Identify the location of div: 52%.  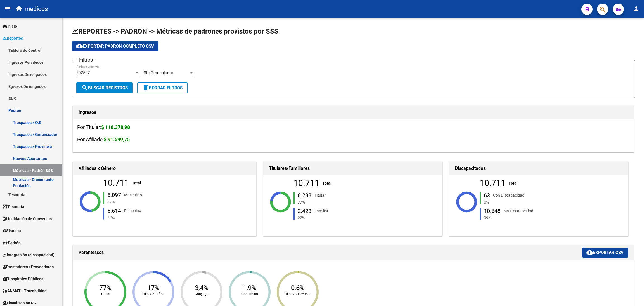
(142, 218).